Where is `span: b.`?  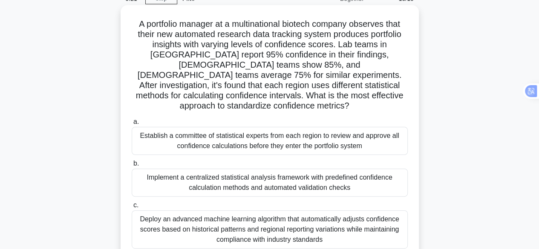 span: b. is located at coordinates (136, 163).